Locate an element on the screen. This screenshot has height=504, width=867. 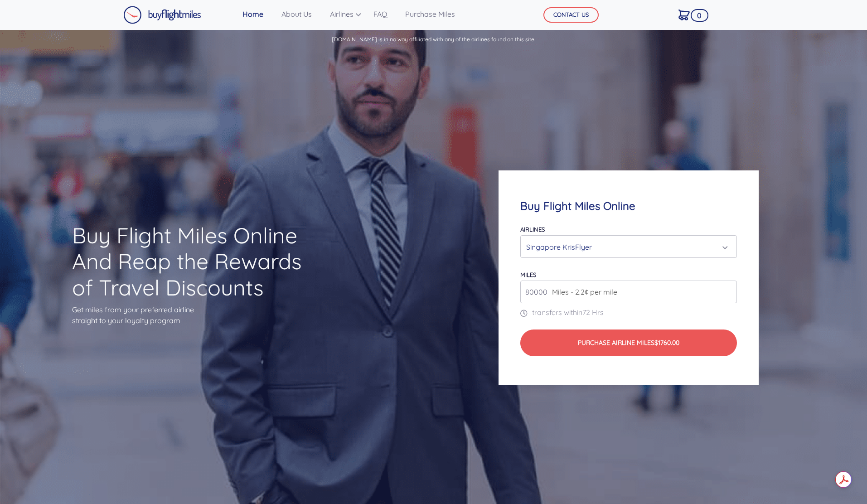
span: $1760.00 is located at coordinates (667, 343).